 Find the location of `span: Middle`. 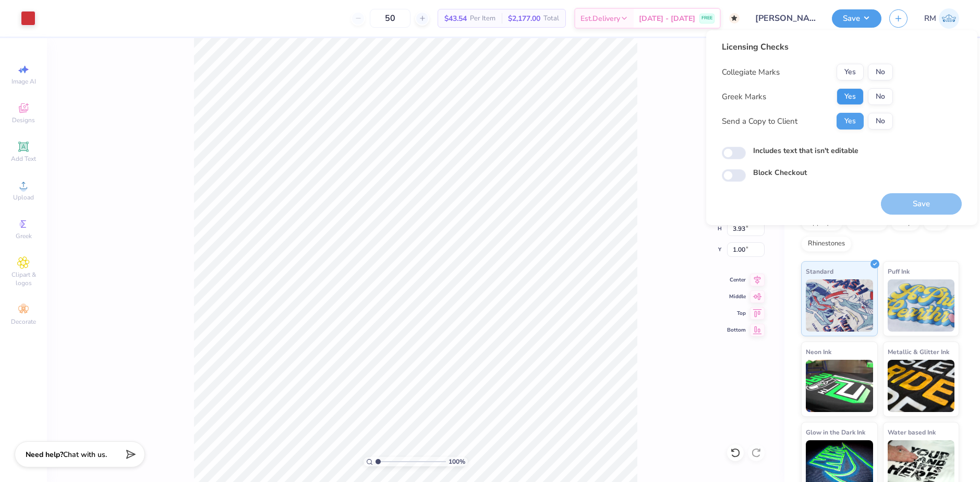

span: Middle is located at coordinates (736, 296).